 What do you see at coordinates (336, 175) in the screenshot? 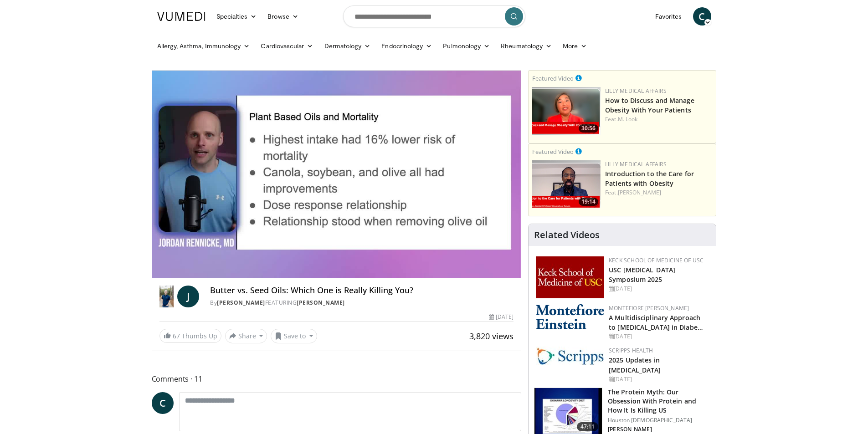
I see `video-js: Video Player` at bounding box center [336, 175].